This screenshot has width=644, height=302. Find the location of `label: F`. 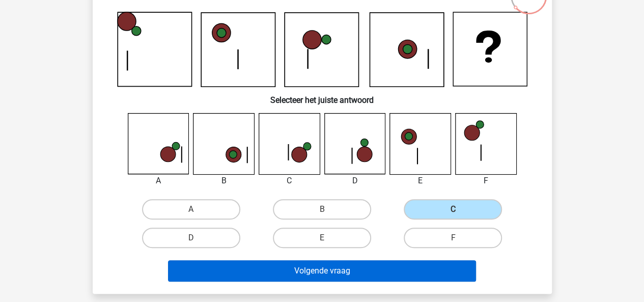

label: F is located at coordinates (452, 238).